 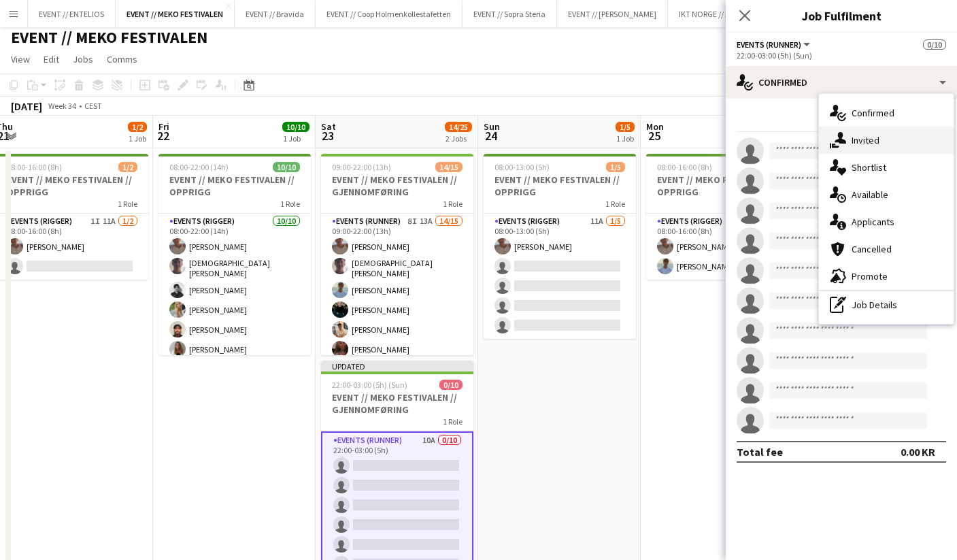 What do you see at coordinates (397, 255) in the screenshot?
I see `app-job-card: 09:00-22:00 (13h)14/15EVENT // MEKO FESTIVALEN // GJENNOMFØRING1 RoleEvents (Runner)8I13A14/1509:...` at bounding box center [397, 255].